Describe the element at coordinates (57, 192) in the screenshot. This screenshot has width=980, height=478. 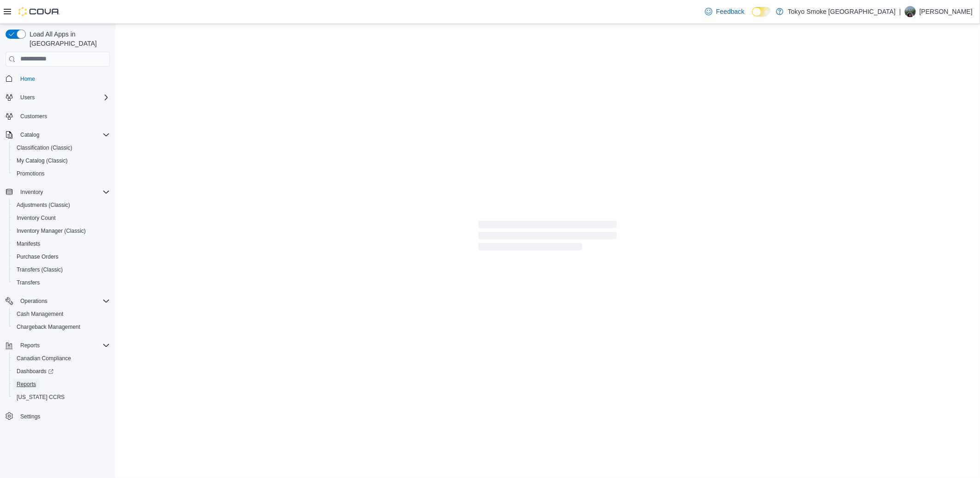
I see `button: Inventory` at that location.